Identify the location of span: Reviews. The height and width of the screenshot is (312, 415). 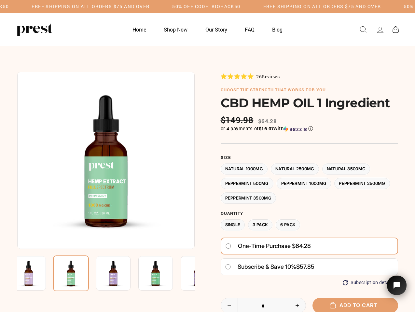
(270, 76).